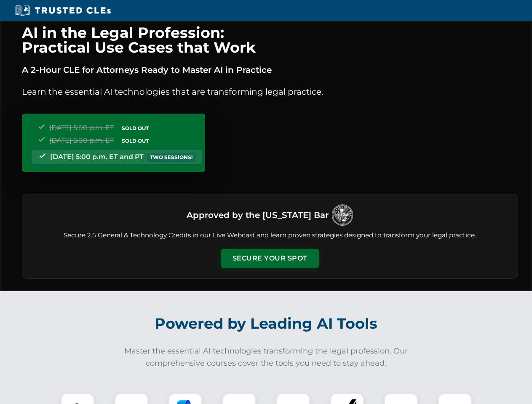 The image size is (532, 404). What do you see at coordinates (270, 40) in the screenshot?
I see `h1: AI in the Legal Profession: Practical Use Cases that Work` at bounding box center [270, 40].